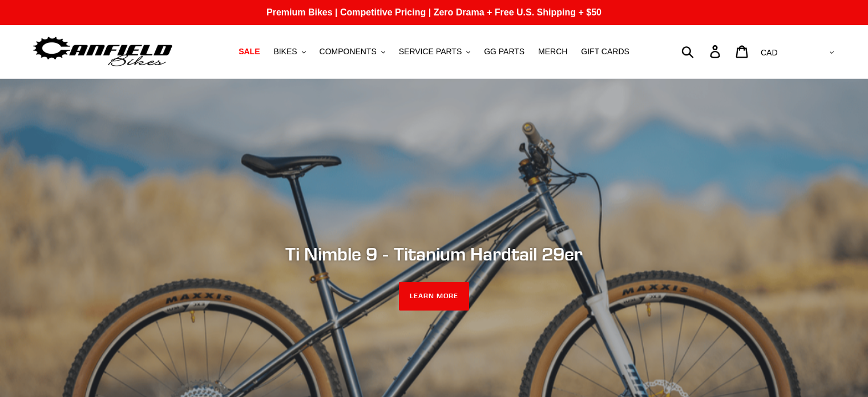 This screenshot has width=868, height=397. Describe the element at coordinates (605, 51) in the screenshot. I see `a: GIFT CARDS` at that location.